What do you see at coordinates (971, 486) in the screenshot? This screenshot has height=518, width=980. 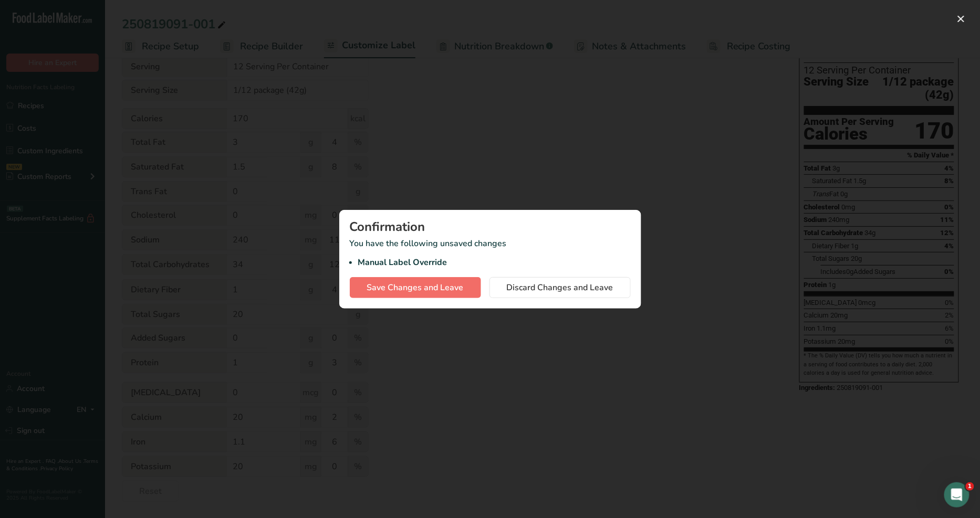 I see `span: 1` at bounding box center [971, 486].